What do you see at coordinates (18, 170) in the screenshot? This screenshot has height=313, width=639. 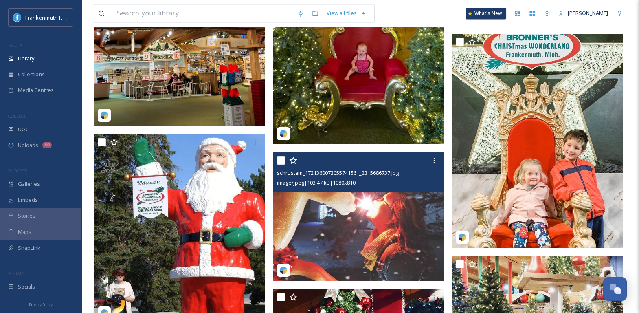 I see `span: WIDGETS` at bounding box center [18, 170].